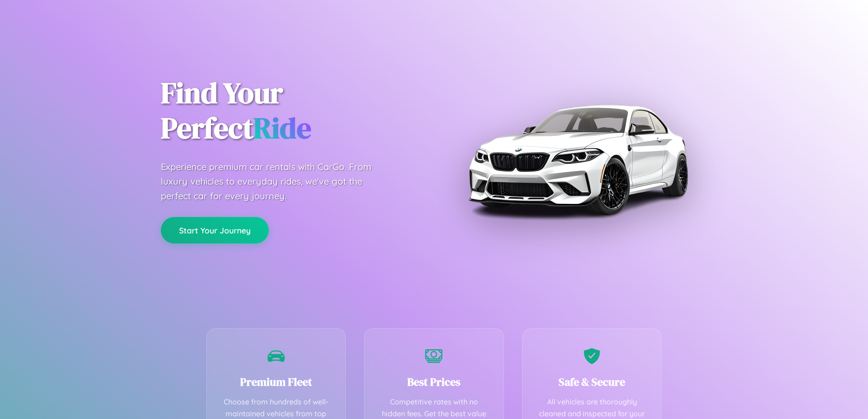  I want to click on p: Experience premium car rentals with CarGo. From luxury vehicles to everyday rides, we've got the ..., so click(274, 181).